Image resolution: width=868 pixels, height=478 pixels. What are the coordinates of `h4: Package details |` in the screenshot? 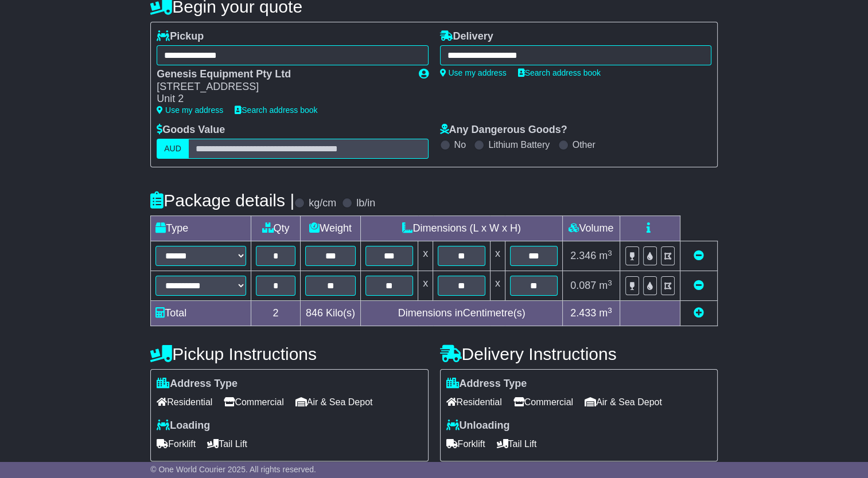 It's located at (222, 200).